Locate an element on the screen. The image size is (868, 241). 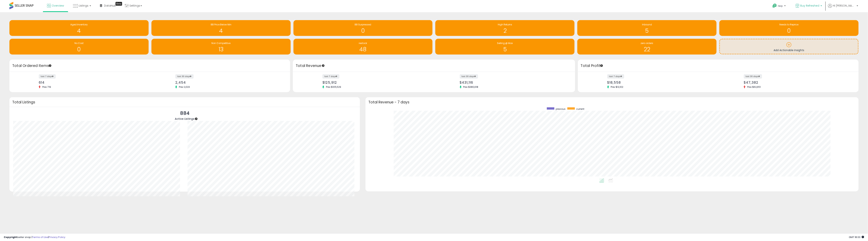
span: BB Surpressed is located at coordinates (363, 24).